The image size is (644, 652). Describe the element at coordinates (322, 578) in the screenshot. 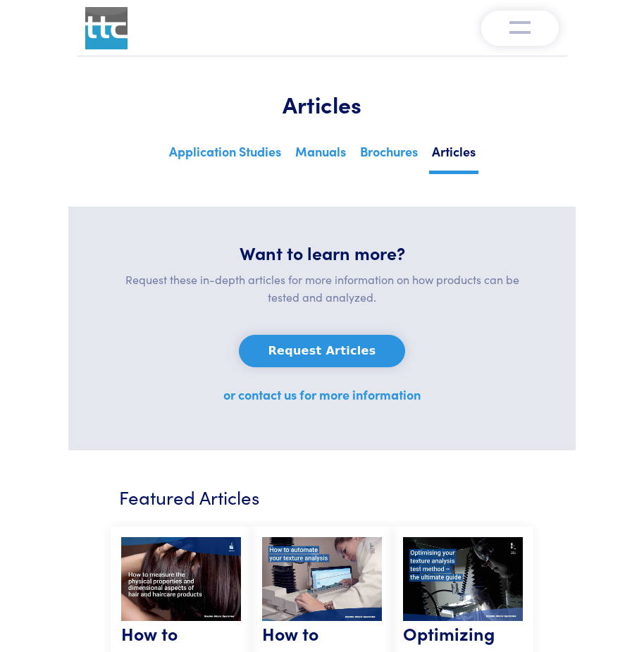

I see `img: automation-of-texture-analysis.jpg` at that location.